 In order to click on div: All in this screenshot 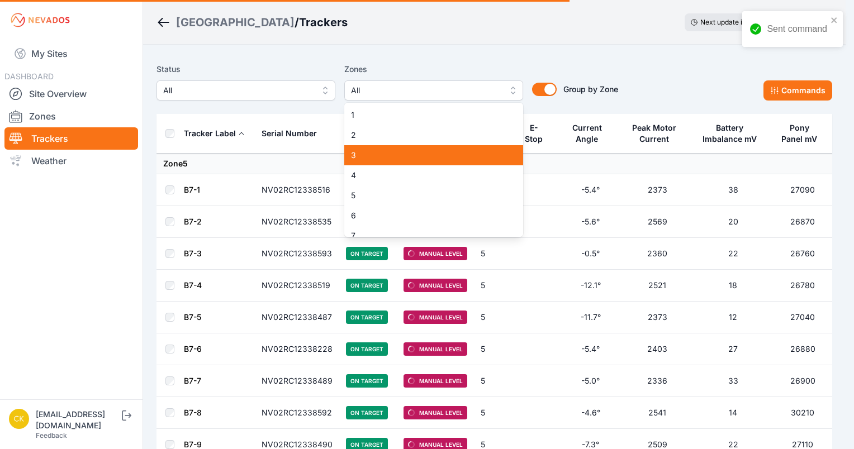, I will do `click(434, 170)`.